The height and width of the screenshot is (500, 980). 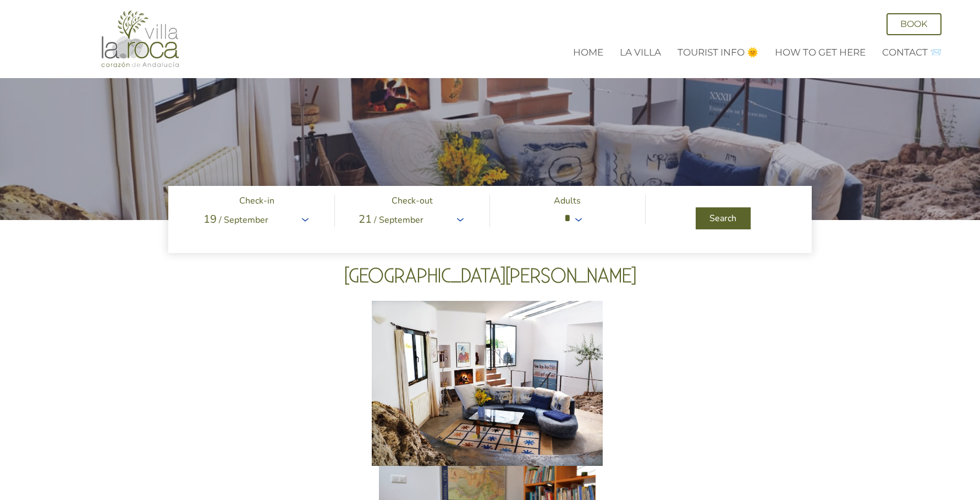 What do you see at coordinates (912, 53) in the screenshot?
I see `a: Contact 📨` at bounding box center [912, 53].